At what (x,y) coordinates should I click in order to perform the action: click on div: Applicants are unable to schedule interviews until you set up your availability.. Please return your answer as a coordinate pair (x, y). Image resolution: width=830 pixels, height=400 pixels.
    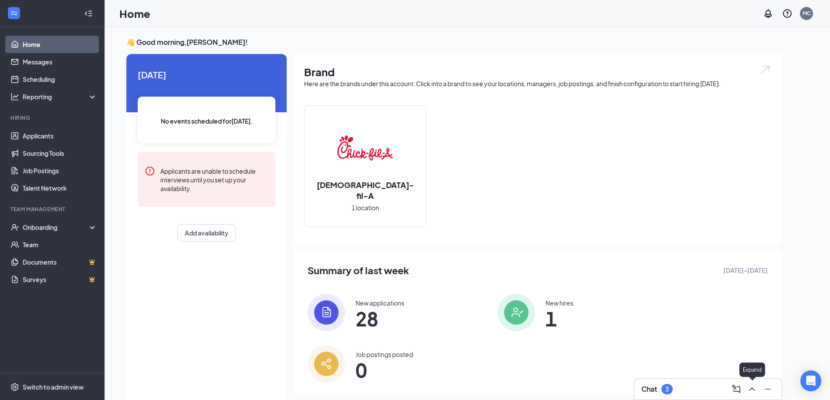
    Looking at the image, I should click on (214, 180).